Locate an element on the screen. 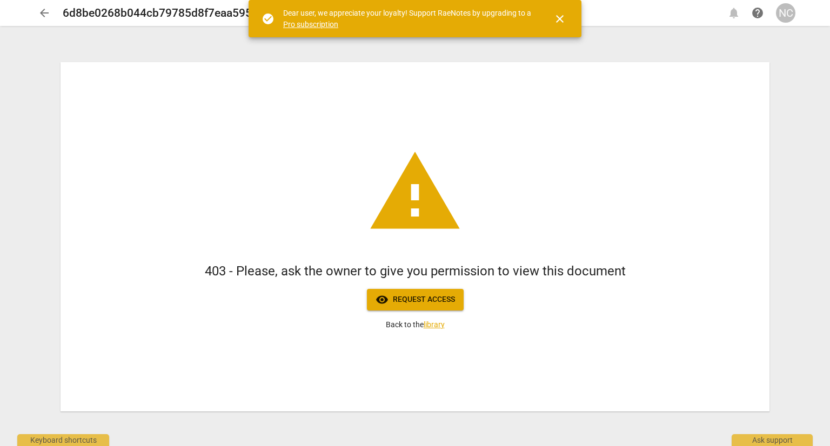  div: Ask support is located at coordinates (772, 440).